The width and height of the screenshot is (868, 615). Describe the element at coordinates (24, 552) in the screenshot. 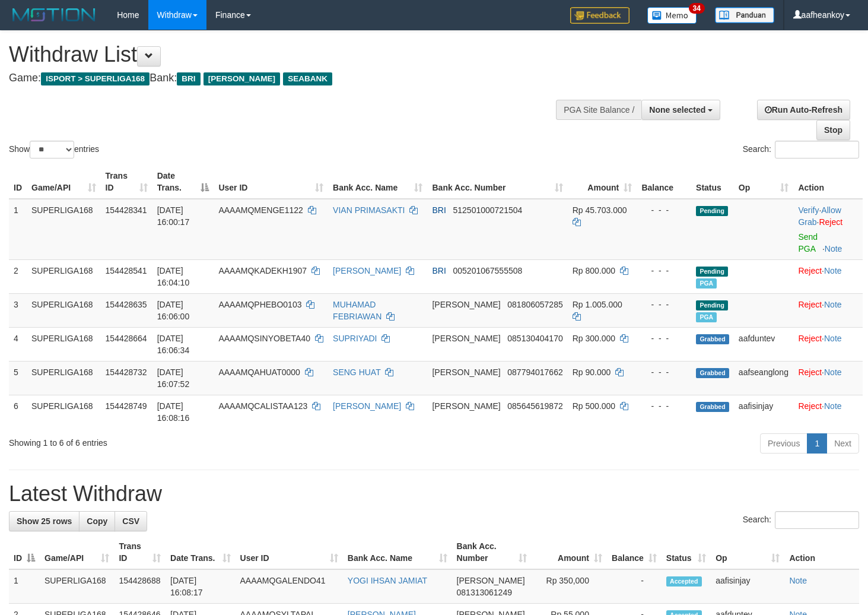

I see `th: ID: activate to sort column descending` at that location.